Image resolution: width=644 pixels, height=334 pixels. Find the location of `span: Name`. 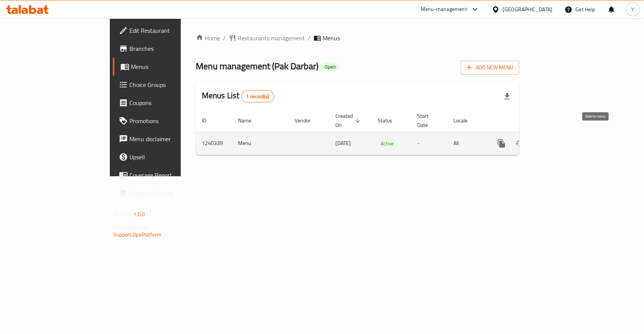

span: Name is located at coordinates (249, 120).